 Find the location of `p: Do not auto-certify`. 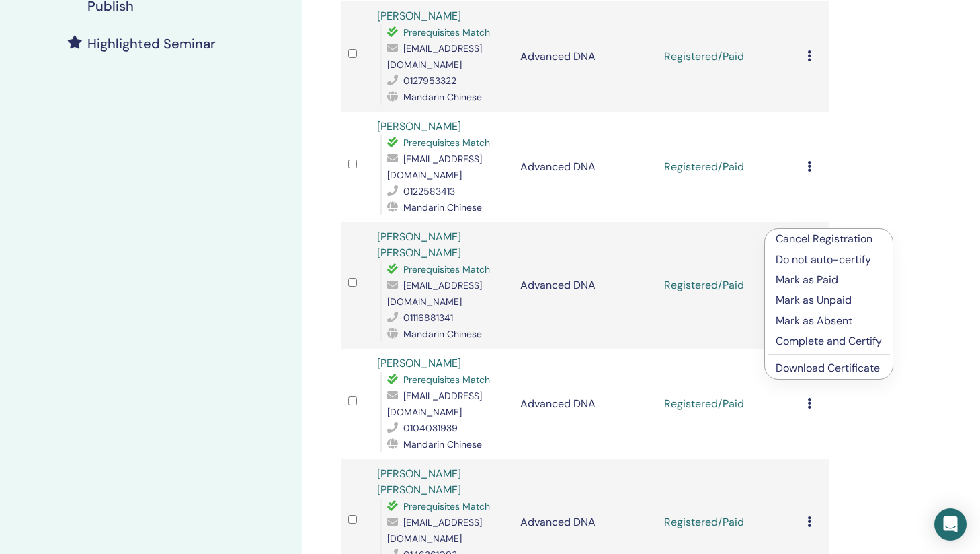

p: Do not auto-certify is located at coordinates (829, 260).